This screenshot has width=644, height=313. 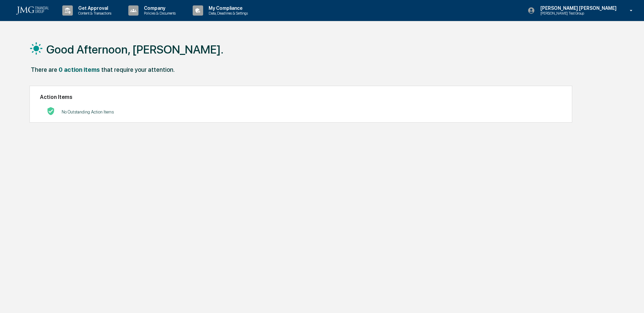 What do you see at coordinates (79, 69) in the screenshot?
I see `div: 0 action items` at bounding box center [79, 69].